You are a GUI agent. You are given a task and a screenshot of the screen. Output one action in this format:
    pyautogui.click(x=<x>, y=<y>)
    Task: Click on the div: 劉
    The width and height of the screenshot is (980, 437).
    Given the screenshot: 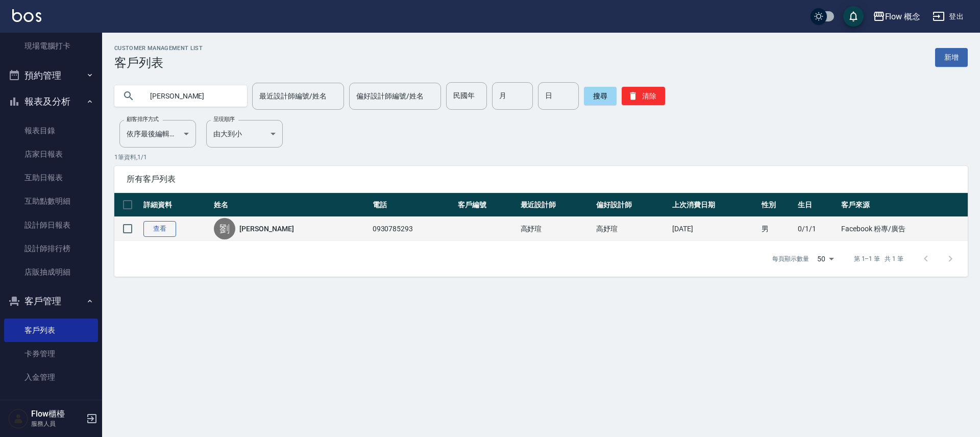 What is the action you would take?
    pyautogui.click(x=225, y=229)
    